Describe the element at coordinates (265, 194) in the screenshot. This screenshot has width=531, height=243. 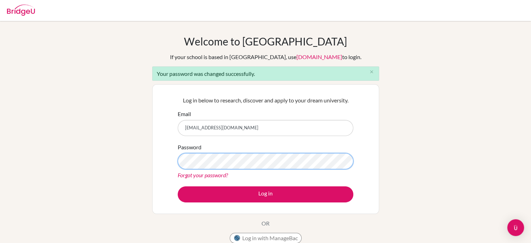
I see `button: Log in` at that location.